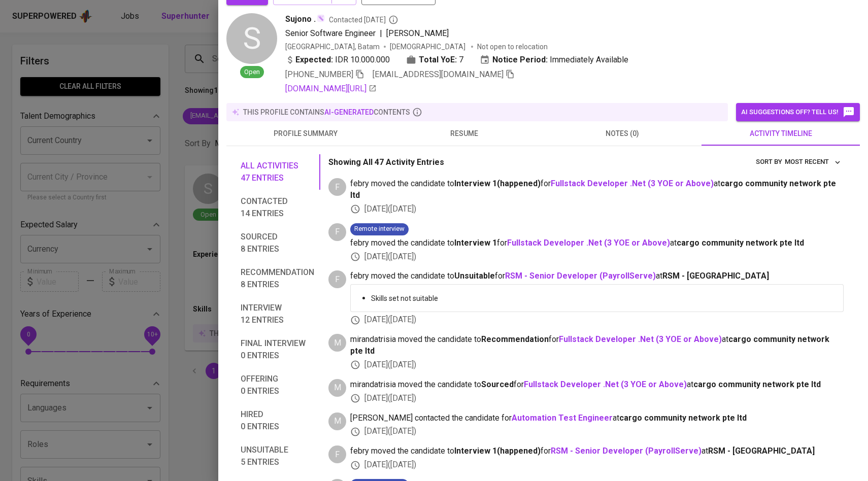 This screenshot has height=481, width=868. Describe the element at coordinates (277, 456) in the screenshot. I see `span: Unsuitable 5 entries` at that location.